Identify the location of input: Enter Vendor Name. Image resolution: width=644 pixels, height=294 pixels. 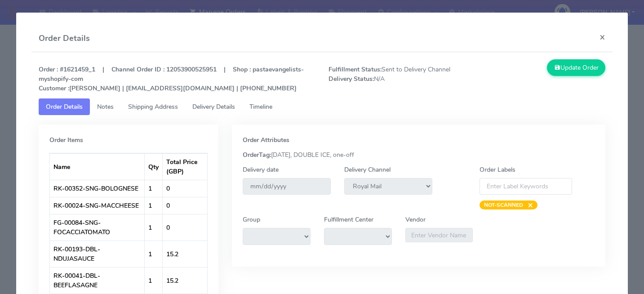
(439, 235).